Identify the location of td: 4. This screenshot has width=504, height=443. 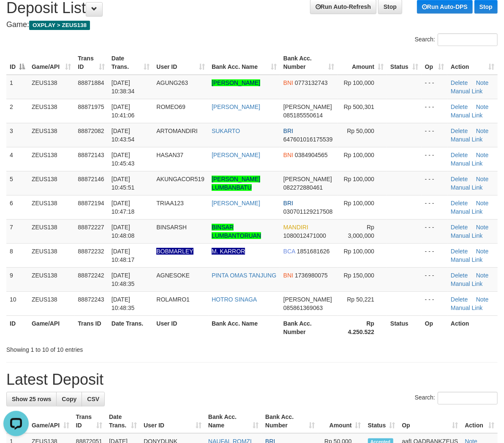
(17, 159).